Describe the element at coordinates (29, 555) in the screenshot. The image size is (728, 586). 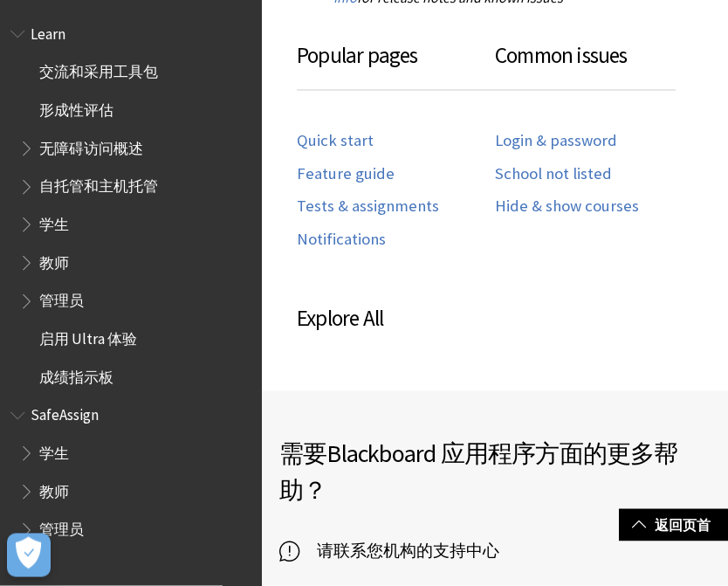
I see `button: Open Preferences` at that location.